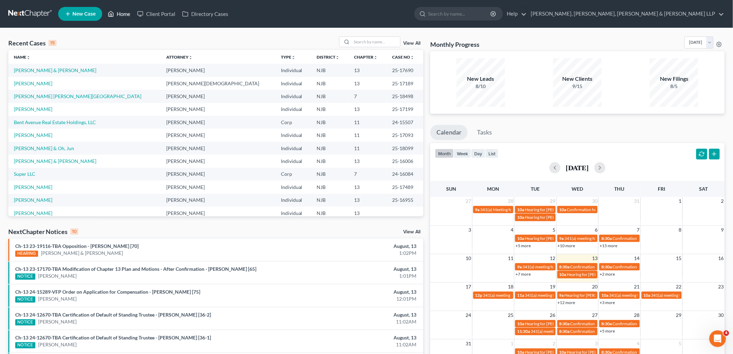  What do you see at coordinates (567, 245) in the screenshot?
I see `a: +10 more` at bounding box center [567, 245].